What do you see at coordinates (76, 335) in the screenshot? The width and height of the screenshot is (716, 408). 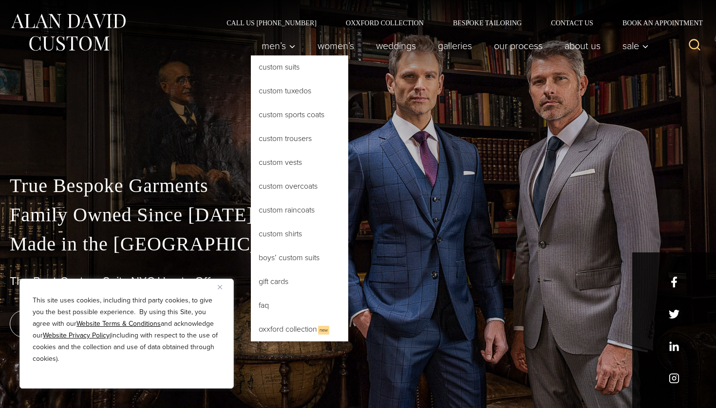 I see `a: Website Privacy Policy` at bounding box center [76, 335].